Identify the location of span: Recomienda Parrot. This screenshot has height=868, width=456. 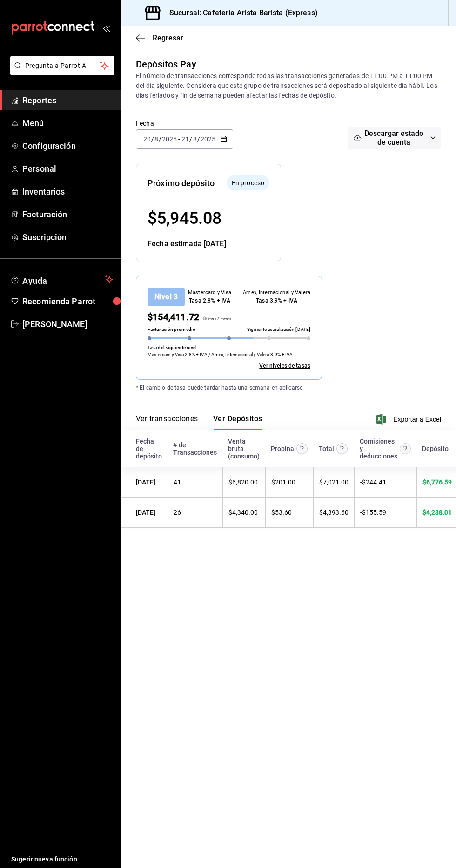
(67, 302).